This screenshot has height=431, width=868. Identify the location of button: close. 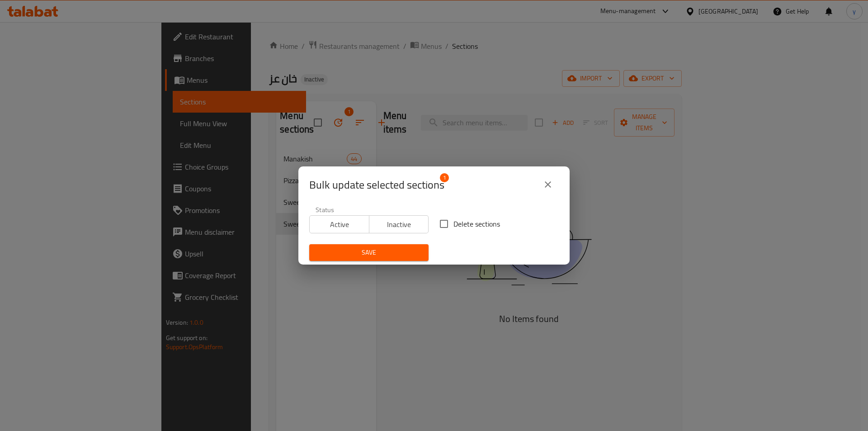
(548, 184).